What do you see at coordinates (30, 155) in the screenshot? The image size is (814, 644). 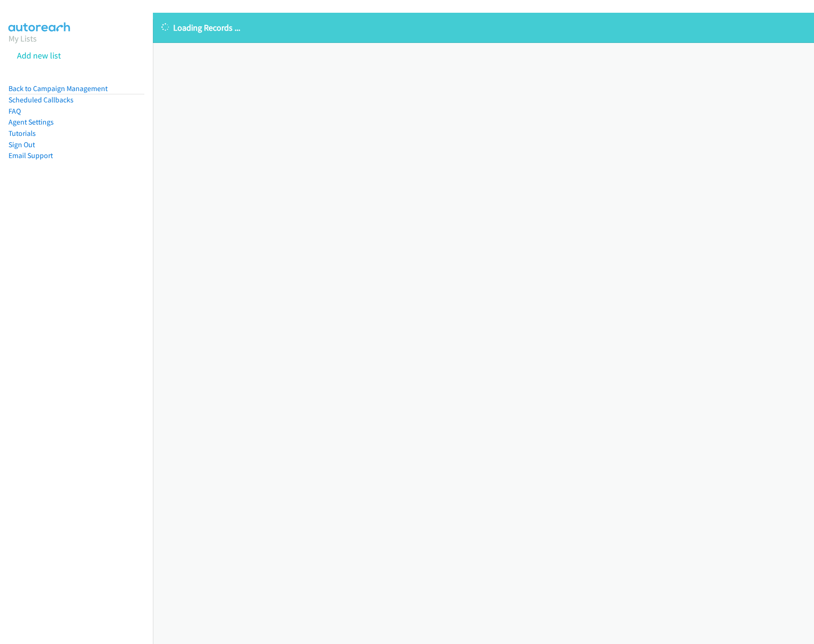 I see `a: Email Support` at bounding box center [30, 155].